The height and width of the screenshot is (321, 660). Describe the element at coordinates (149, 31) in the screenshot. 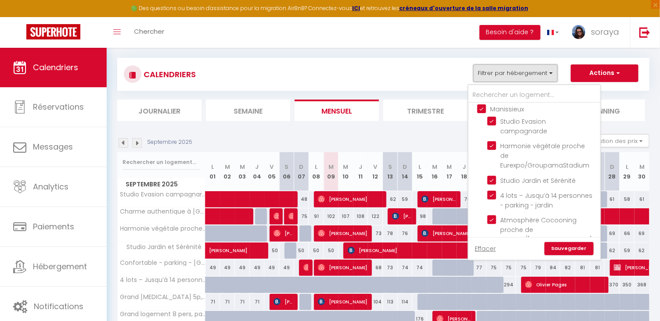

I see `span: Chercher` at that location.